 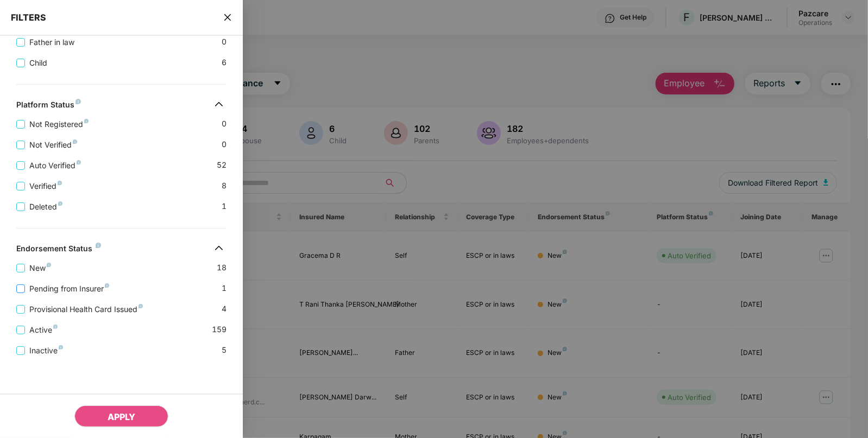 I want to click on span: Inactive, so click(x=46, y=351).